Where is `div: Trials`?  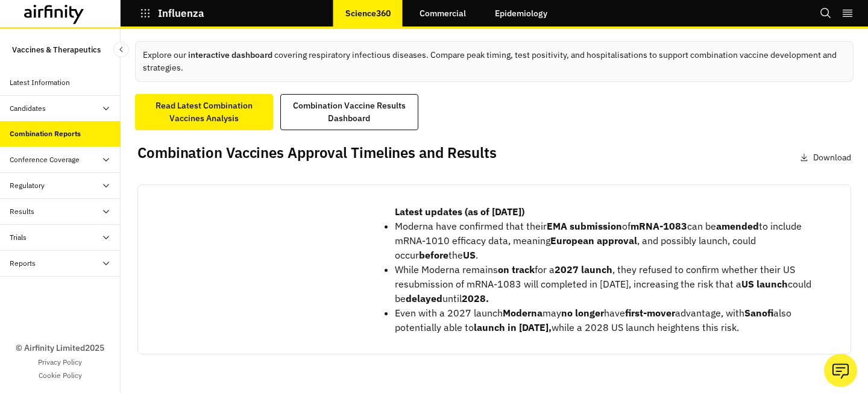
div: Trials is located at coordinates (18, 238).